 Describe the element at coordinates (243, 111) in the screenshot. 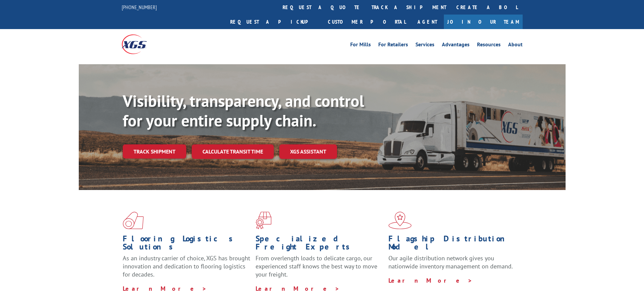

I see `b: Visibility, transparency, and control for your entire supply chain.` at that location.